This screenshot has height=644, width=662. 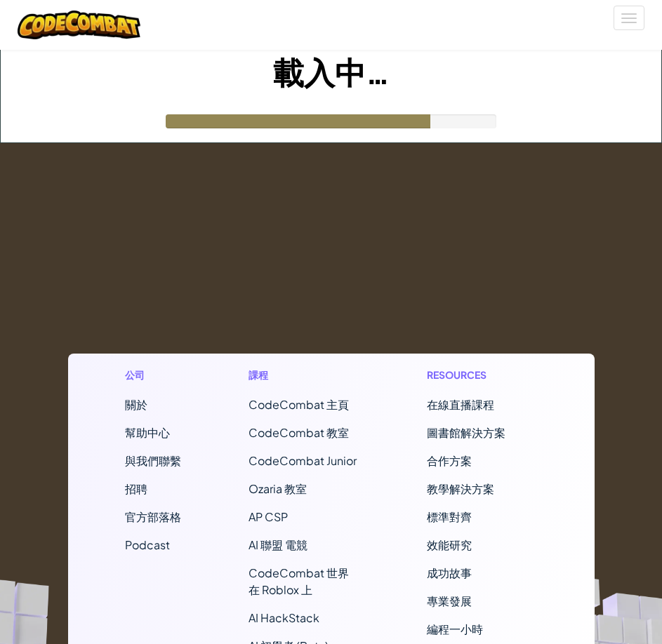 What do you see at coordinates (278, 544) in the screenshot?
I see `a: AI 聯盟 電競` at bounding box center [278, 544].